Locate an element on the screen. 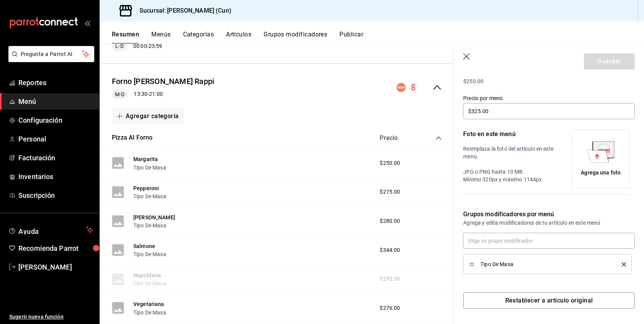  div: navigation tabs is located at coordinates (378, 37).